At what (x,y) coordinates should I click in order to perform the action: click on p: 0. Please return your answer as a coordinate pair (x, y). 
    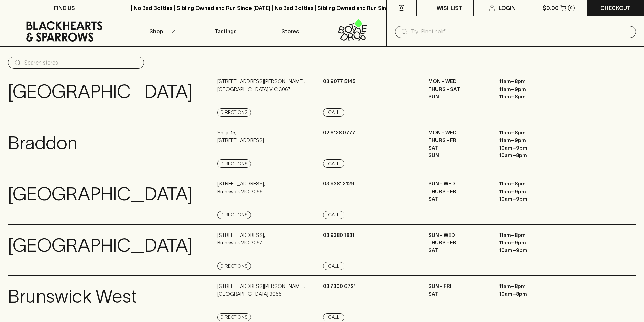
    Looking at the image, I should click on (571, 8).